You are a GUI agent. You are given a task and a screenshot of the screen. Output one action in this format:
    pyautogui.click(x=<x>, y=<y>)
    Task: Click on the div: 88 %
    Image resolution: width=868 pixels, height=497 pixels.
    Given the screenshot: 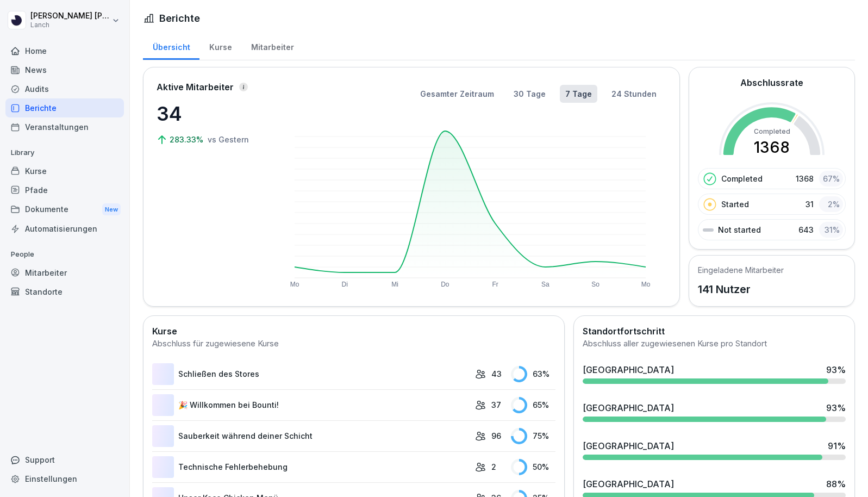 What is the action you would take?
    pyautogui.click(x=836, y=484)
    